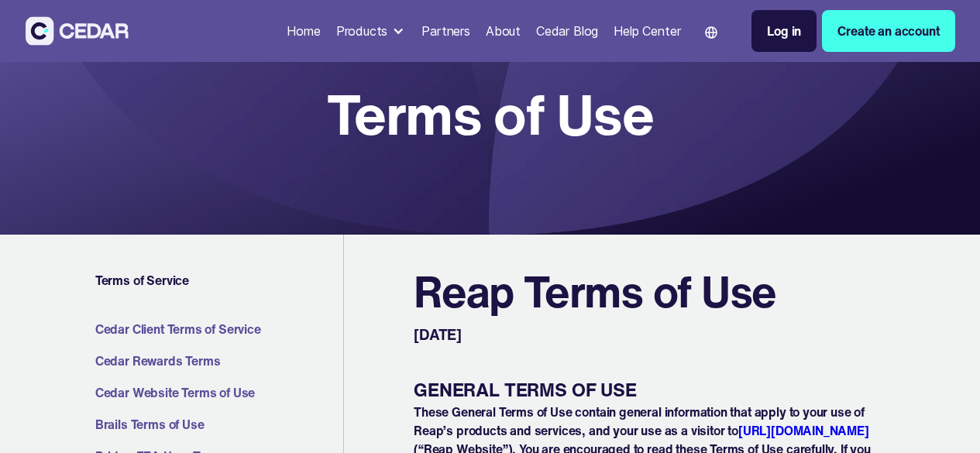 This screenshot has width=980, height=453. I want to click on h6: GENERAL TERMS OF USE, so click(656, 391).